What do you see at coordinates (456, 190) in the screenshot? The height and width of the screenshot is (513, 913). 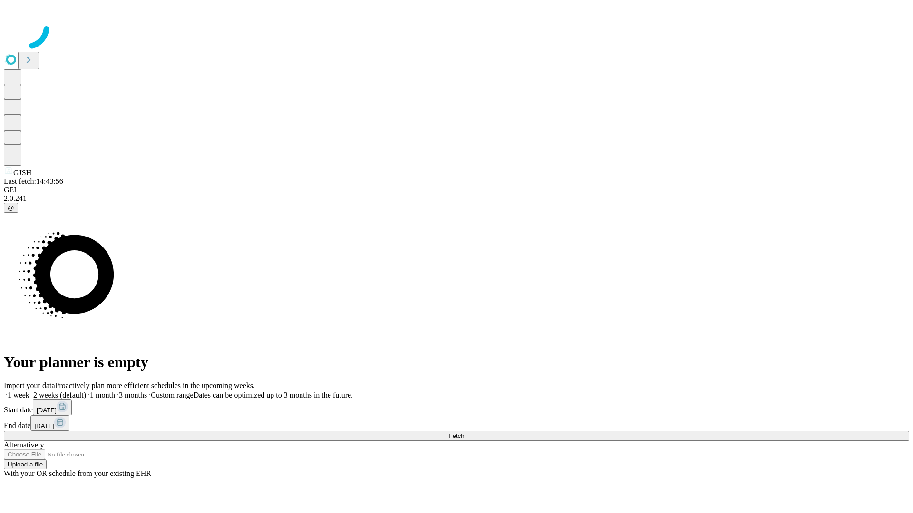 I see `div: GEI` at bounding box center [456, 190].